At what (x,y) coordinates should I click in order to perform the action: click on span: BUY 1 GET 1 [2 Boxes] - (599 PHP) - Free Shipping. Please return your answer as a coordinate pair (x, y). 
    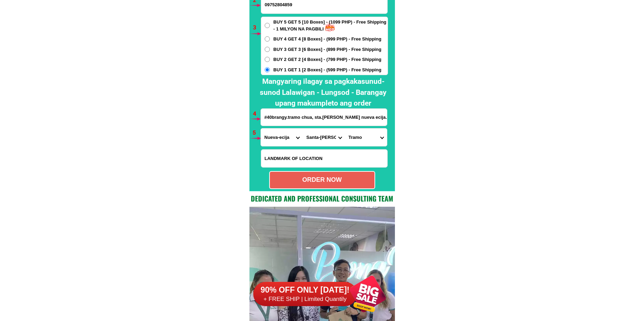
    Looking at the image, I should click on (327, 70).